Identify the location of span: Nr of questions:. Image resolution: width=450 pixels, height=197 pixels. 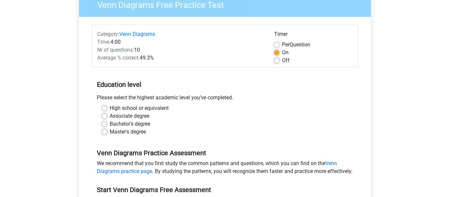
(116, 50).